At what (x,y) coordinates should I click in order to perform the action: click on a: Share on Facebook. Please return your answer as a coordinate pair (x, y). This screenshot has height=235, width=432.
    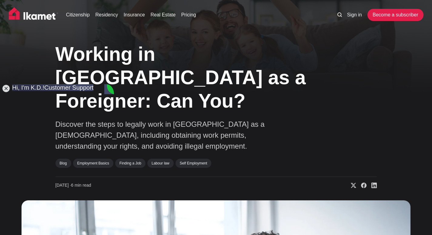
    Looking at the image, I should click on (362, 185).